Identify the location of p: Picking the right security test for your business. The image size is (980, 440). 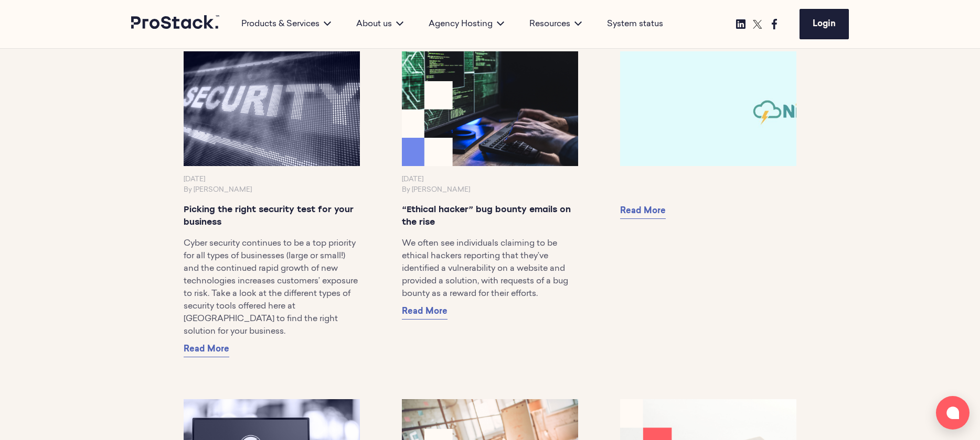
(271, 217).